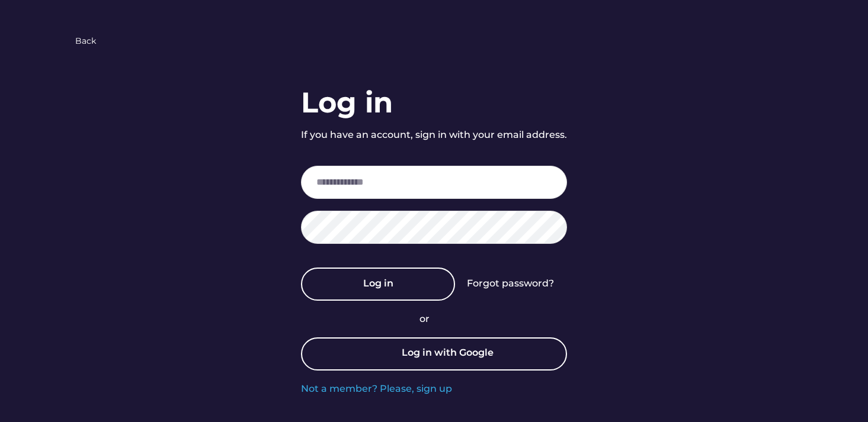  I want to click on div: Log in, so click(347, 102).